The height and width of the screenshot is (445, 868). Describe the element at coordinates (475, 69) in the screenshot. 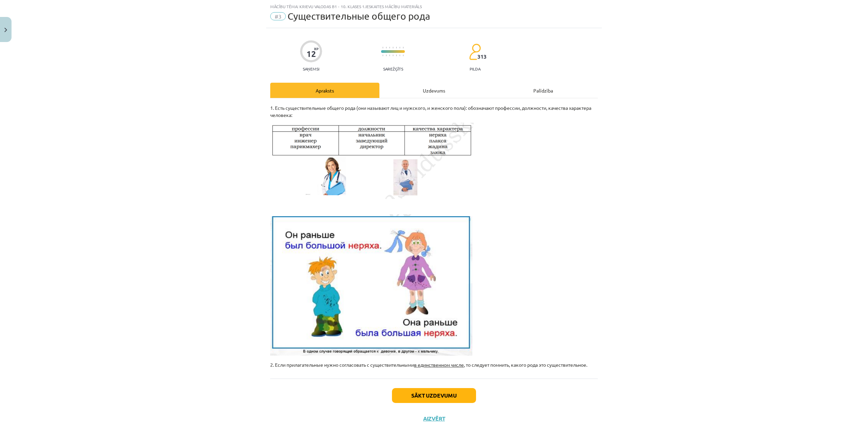

I see `p: pilda` at that location.